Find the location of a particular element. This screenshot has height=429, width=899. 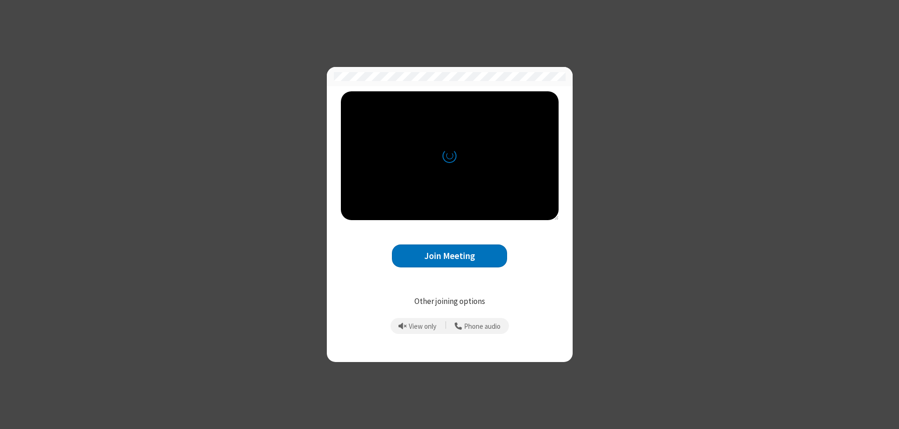

button: Join Meeting is located at coordinates (450, 256).